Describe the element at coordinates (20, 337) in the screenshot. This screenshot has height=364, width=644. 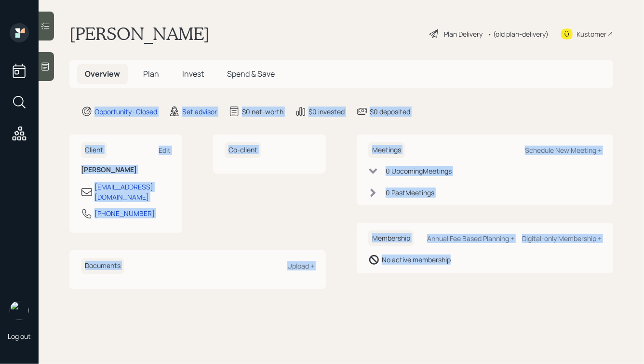
I see `div: Log out` at that location.